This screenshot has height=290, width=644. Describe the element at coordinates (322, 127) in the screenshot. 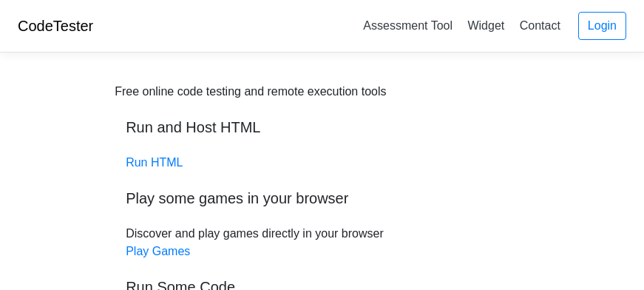

I see `h5: Run and Host HTML` at that location.